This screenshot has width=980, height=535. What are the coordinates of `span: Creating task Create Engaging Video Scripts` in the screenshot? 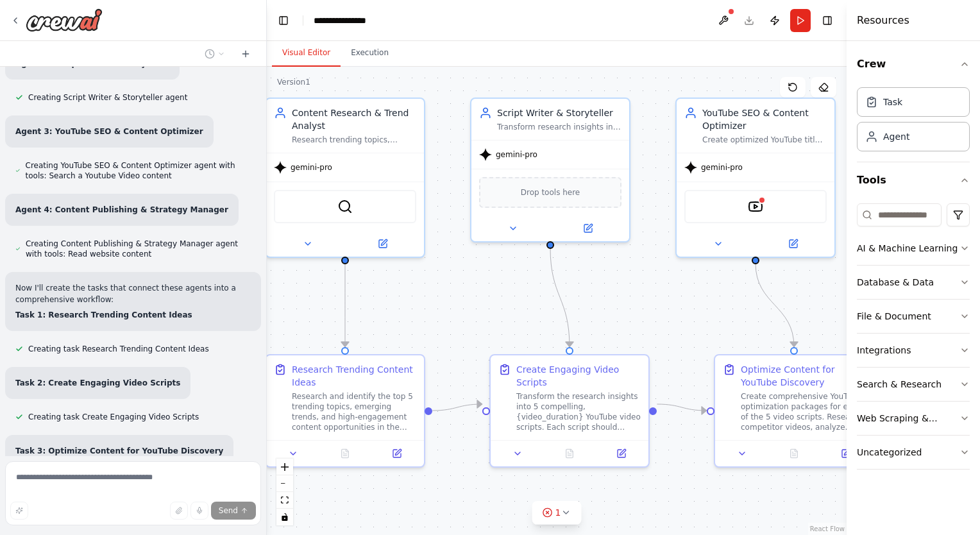 It's located at (114, 417).